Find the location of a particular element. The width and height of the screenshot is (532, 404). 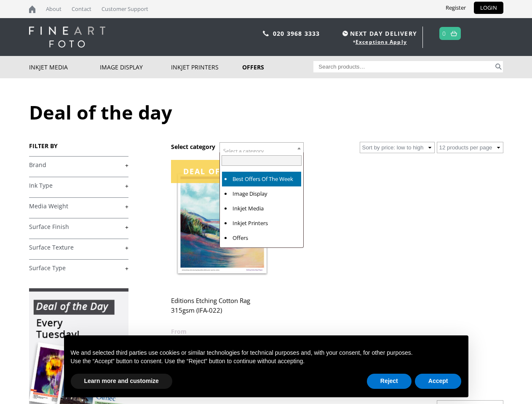

img: Editions Etching Cotton Rag 315gsm (IFA-022) is located at coordinates (222, 224).